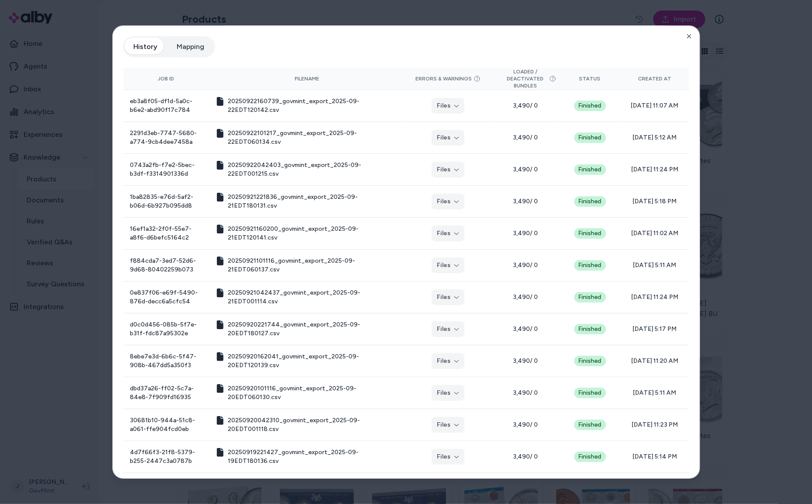 This screenshot has width=812, height=504. What do you see at coordinates (166, 201) in the screenshot?
I see `td: 1ba82835-e76d-5af2-b06d-6b927b095dd8` at bounding box center [166, 201].